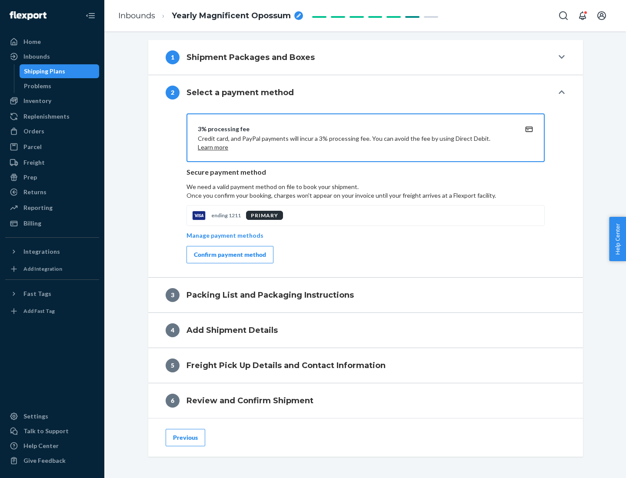 Image resolution: width=626 pixels, height=478 pixels. I want to click on div: Help Center, so click(41, 446).